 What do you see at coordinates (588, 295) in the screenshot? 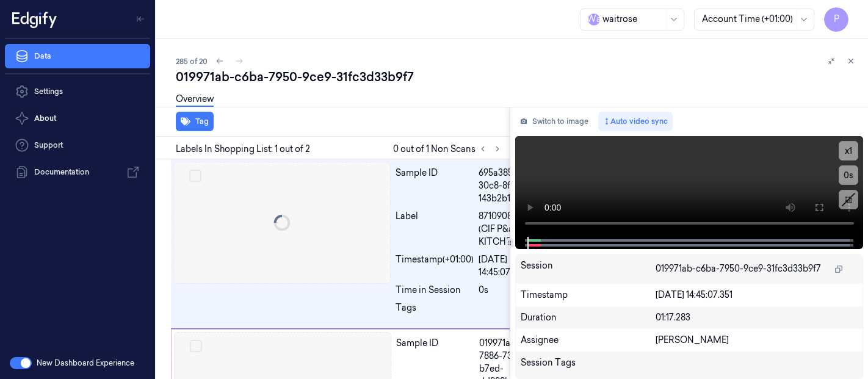
I see `div: Timestamp` at bounding box center [588, 295].